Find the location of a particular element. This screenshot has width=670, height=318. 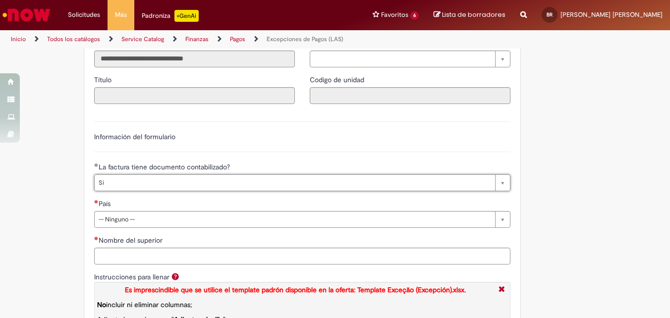

span: BR is located at coordinates (550, 14).